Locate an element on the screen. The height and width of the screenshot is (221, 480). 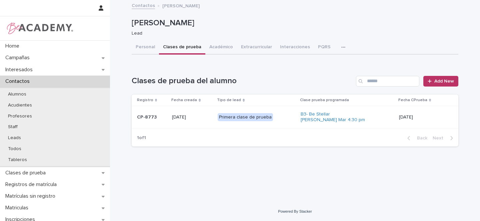
p: 1 of 1 is located at coordinates (141, 138).